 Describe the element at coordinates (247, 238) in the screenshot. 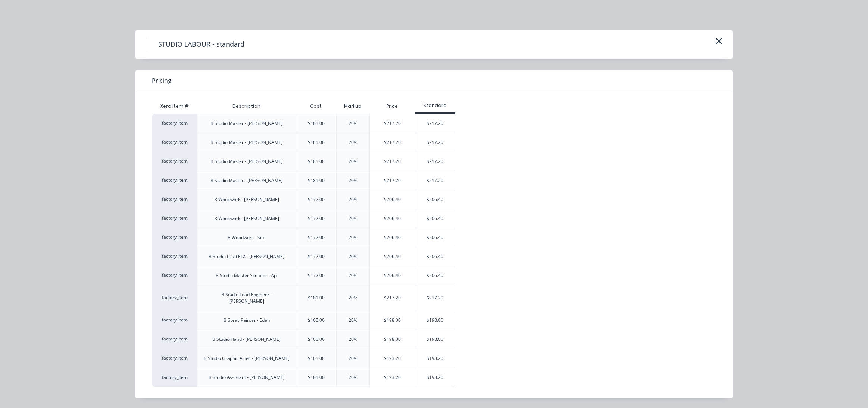

I see `div: B Woodwork - Seb` at that location.